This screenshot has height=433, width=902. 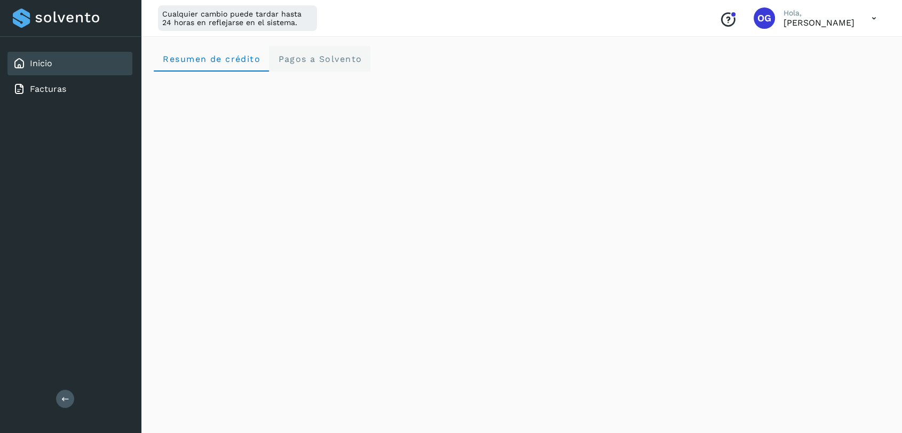 I want to click on div: Cualquier cambio puede tardar hasta 24 horas en reflejarse en el sistema., so click(x=238, y=18).